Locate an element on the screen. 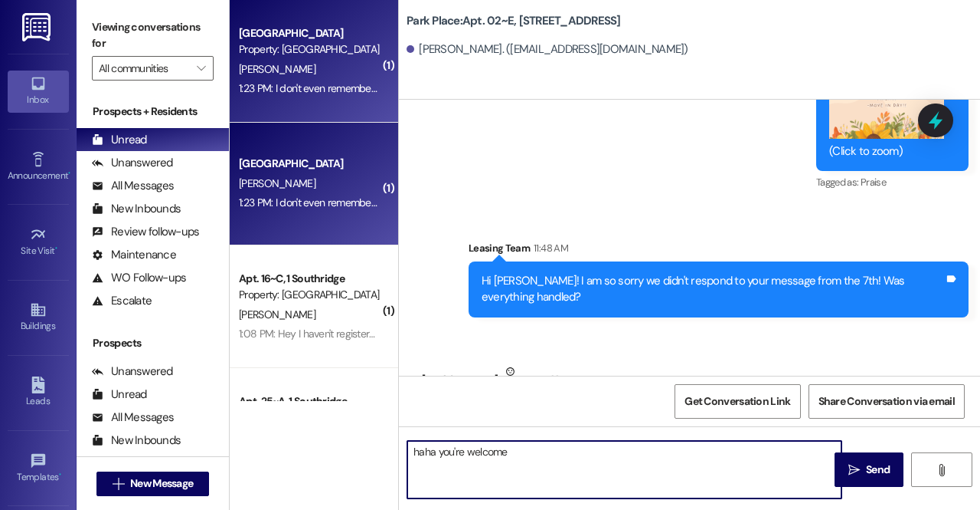 This screenshot has height=510, width=980. a: Inbox is located at coordinates (38, 91).